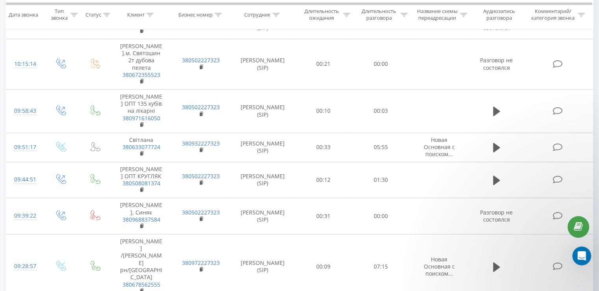  I want to click on div: Длительность ожидания, so click(322, 15).